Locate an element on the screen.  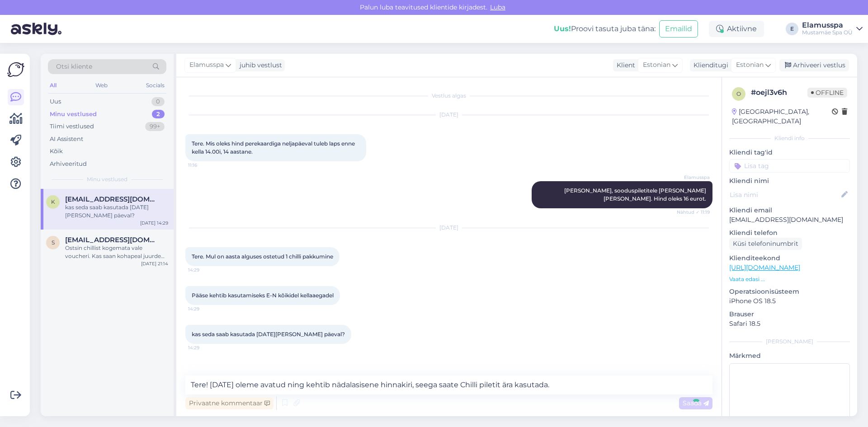
input: Lisa tag is located at coordinates (789, 166).